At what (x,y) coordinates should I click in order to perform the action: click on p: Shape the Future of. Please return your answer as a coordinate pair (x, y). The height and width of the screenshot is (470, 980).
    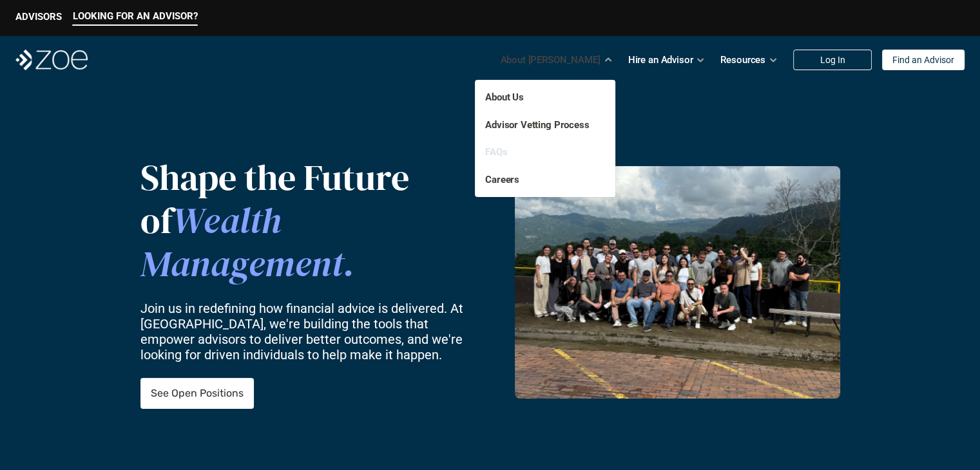
    Looking at the image, I should click on (307, 220).